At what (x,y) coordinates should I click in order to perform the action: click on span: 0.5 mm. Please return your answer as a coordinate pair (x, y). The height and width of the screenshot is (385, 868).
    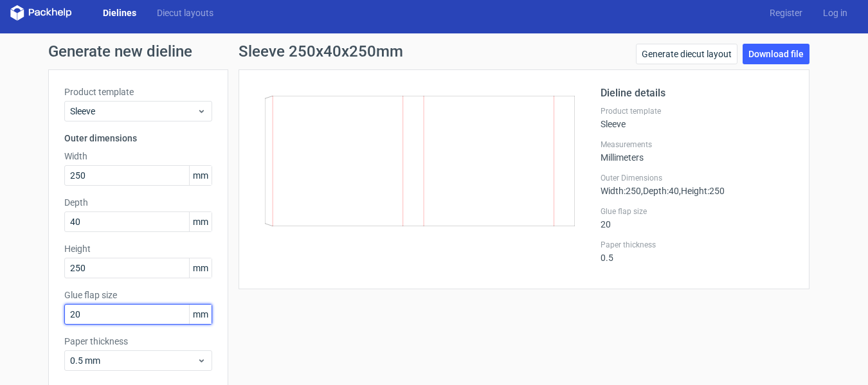
    Looking at the image, I should click on (133, 360).